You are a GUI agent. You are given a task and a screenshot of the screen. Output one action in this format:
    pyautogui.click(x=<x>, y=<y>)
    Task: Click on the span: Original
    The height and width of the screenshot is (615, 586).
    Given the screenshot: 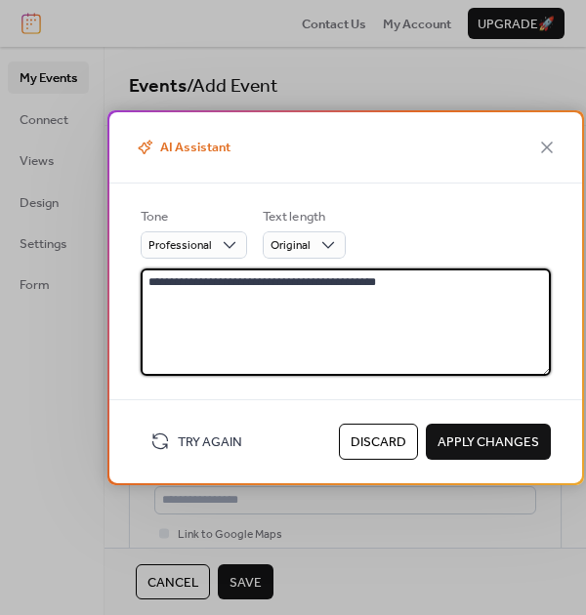 What is the action you would take?
    pyautogui.click(x=290, y=245)
    